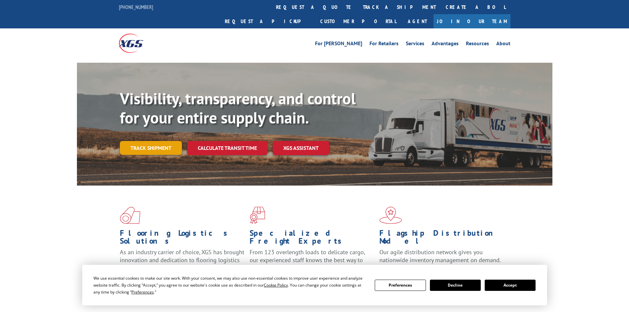 Image resolution: width=629 pixels, height=312 pixels. What do you see at coordinates (182, 239) in the screenshot?
I see `h1: Flooring Logistics Solutions` at bounding box center [182, 239].